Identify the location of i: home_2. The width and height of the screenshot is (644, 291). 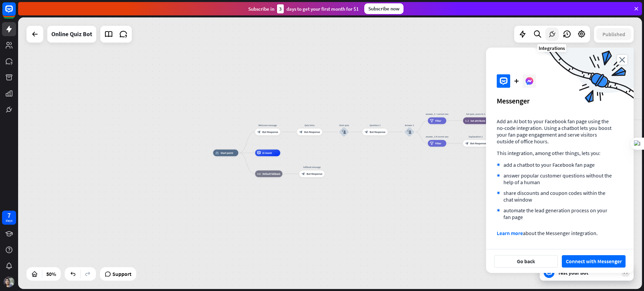
(217, 153).